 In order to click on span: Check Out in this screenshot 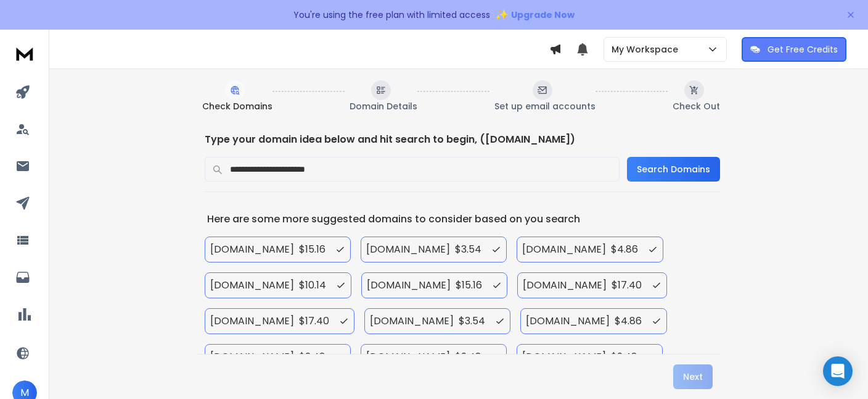, I will do `click(696, 106)`.